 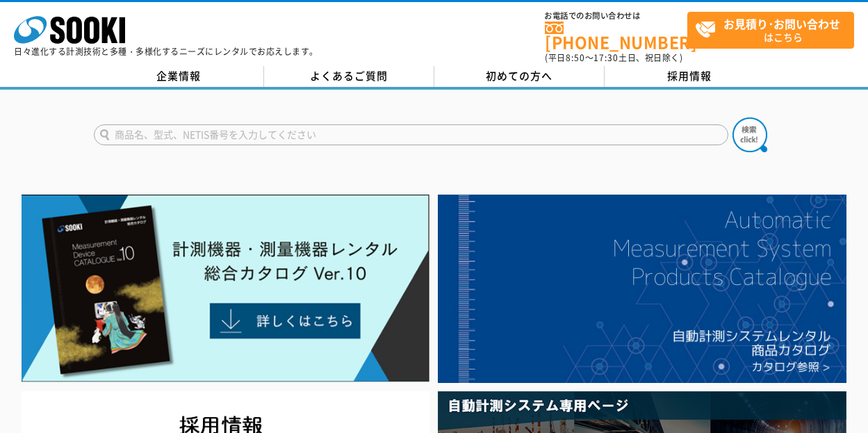 I want to click on img: btn_search.png, so click(x=750, y=135).